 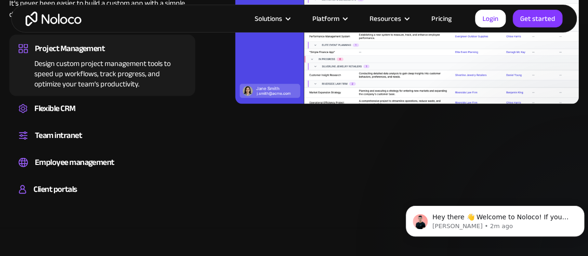 What do you see at coordinates (93, 35) in the screenshot?
I see `div: message notification from Darragh, 2m ago. Hey there 👋 Welcome to Noloco! If you have any questio...` at bounding box center [93, 35].